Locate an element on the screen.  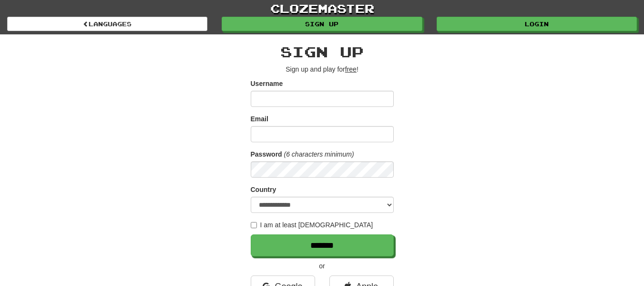
a: Login is located at coordinates (537, 24).